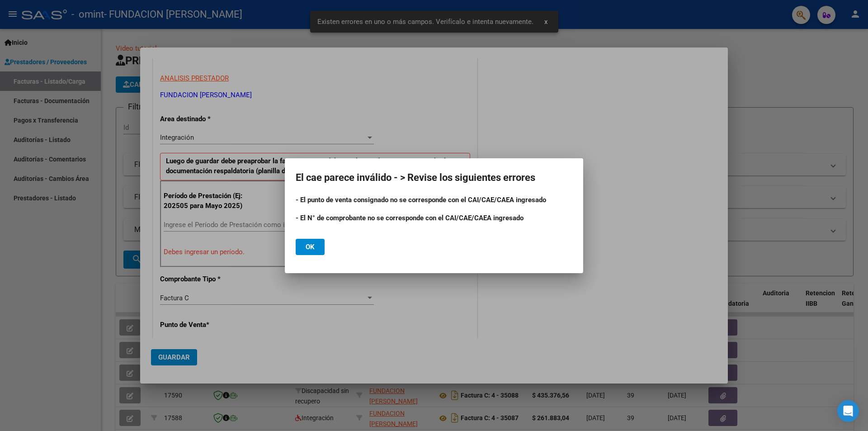 Image resolution: width=868 pixels, height=431 pixels. What do you see at coordinates (310, 247) in the screenshot?
I see `span: Ok` at bounding box center [310, 247].